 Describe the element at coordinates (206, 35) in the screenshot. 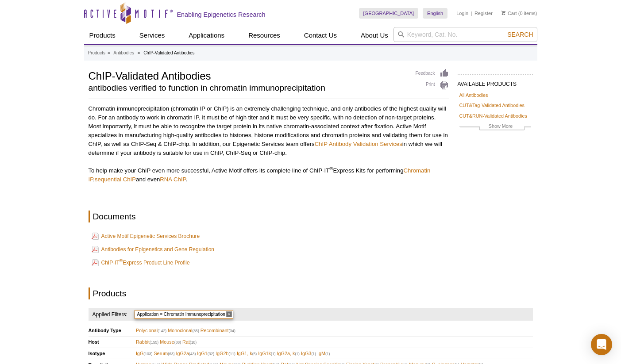

I see `a: Applications` at that location.